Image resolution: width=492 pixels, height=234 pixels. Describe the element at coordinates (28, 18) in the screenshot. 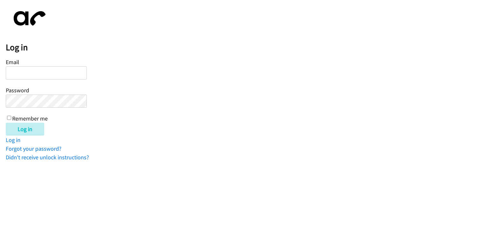

I see `img: aphone-8a226864a2ddd6a5e75d1ebefc011f4aa8f32683c2d82f3fb0802fe031f96514.svg` at that location.